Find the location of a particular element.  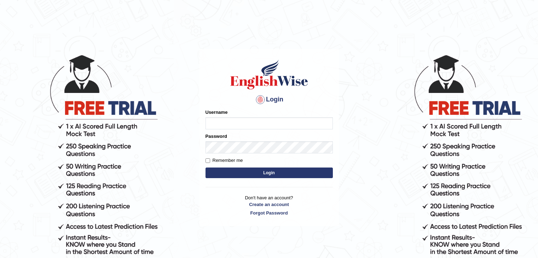

a: Forgot Password is located at coordinates (269, 213).